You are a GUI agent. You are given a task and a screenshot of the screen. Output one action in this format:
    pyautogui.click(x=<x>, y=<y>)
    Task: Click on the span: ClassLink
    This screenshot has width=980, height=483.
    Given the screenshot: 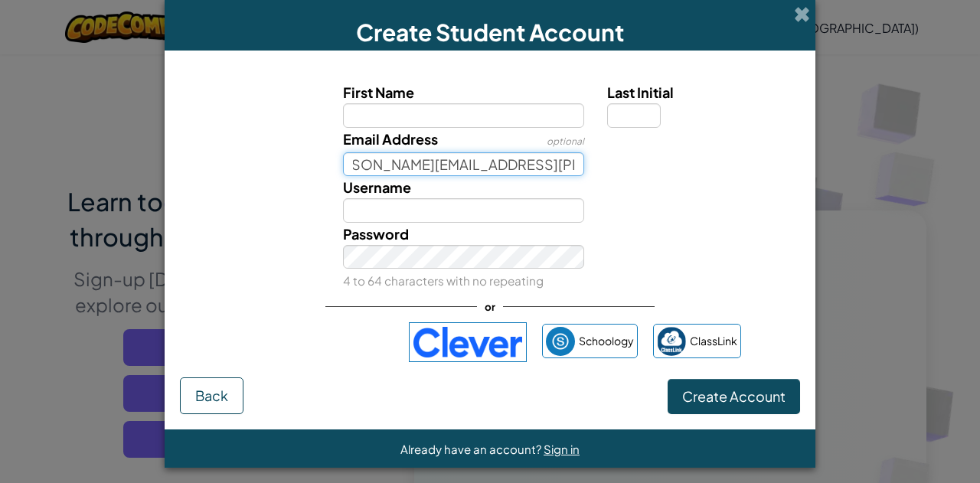 What is the action you would take?
    pyautogui.click(x=713, y=340)
    